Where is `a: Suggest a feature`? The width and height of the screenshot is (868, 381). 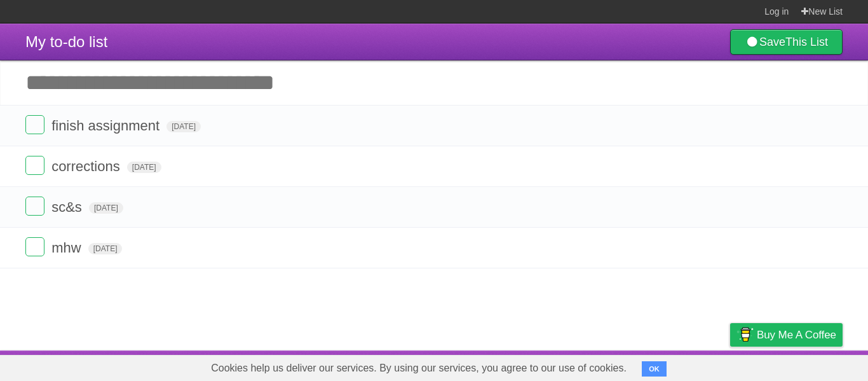
a: Suggest a feature is located at coordinates (803, 366).